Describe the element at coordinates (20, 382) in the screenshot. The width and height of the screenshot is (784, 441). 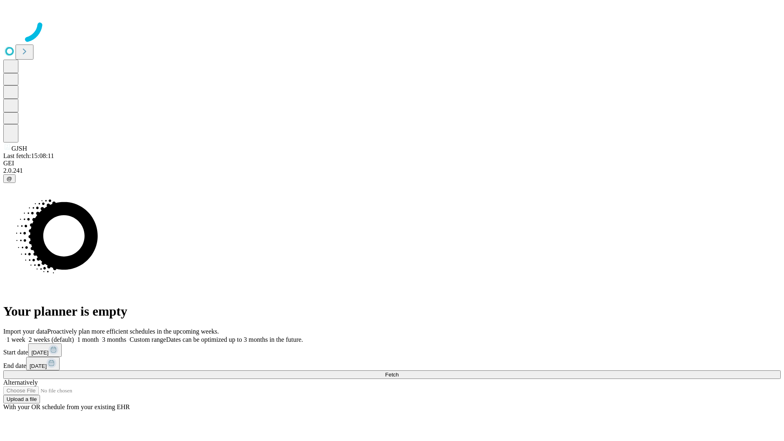
I see `span: Alternatively` at that location.